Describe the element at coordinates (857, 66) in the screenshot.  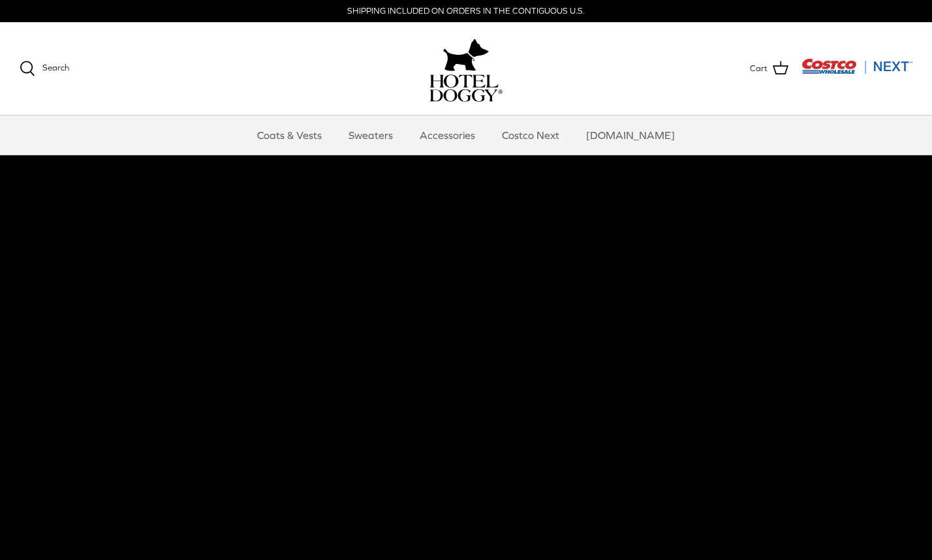
I see `img: Costco Next` at that location.